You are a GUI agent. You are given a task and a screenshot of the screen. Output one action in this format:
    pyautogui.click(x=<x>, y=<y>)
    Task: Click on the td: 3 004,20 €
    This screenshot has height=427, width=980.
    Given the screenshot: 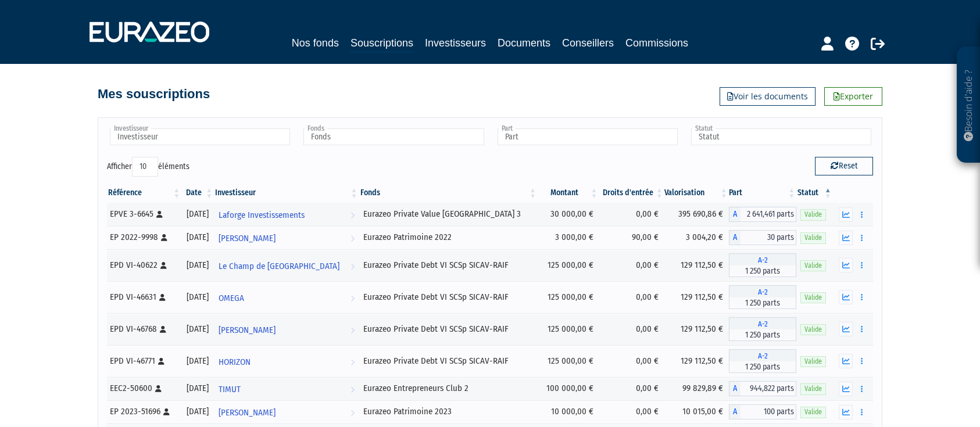 What is the action you would take?
    pyautogui.click(x=697, y=238)
    